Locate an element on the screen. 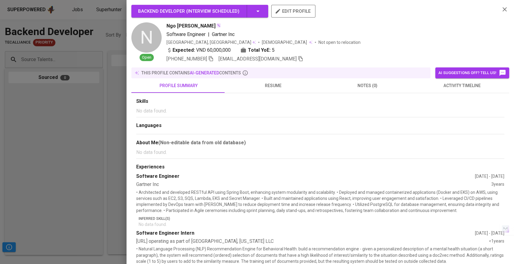  span: Backend Developer ( Interview scheduled ) is located at coordinates (189, 11).